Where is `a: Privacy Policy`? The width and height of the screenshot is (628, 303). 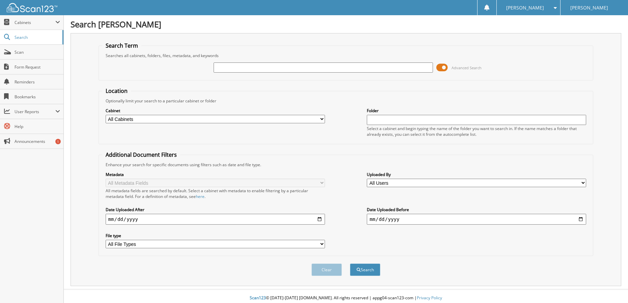
a: Privacy Policy is located at coordinates (429, 297).